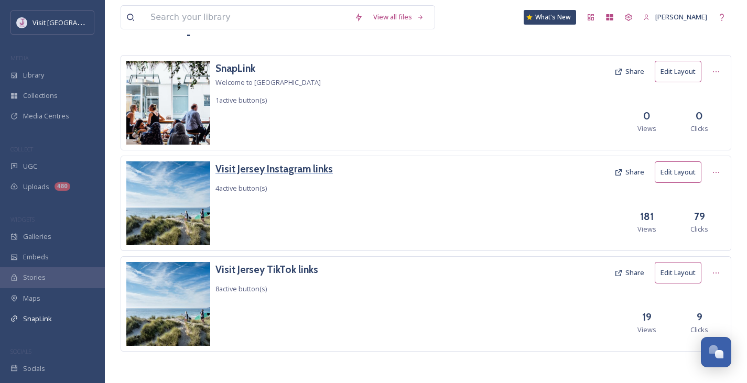  What do you see at coordinates (647, 216) in the screenshot?
I see `h3: 181` at bounding box center [647, 216].